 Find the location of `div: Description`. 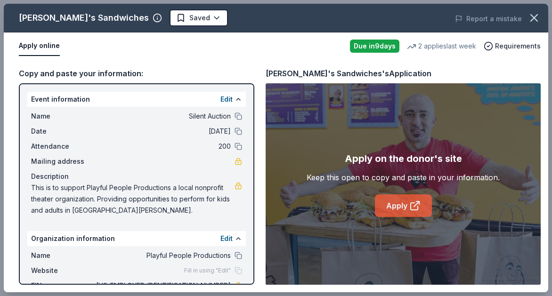

div: Description is located at coordinates (136, 177).